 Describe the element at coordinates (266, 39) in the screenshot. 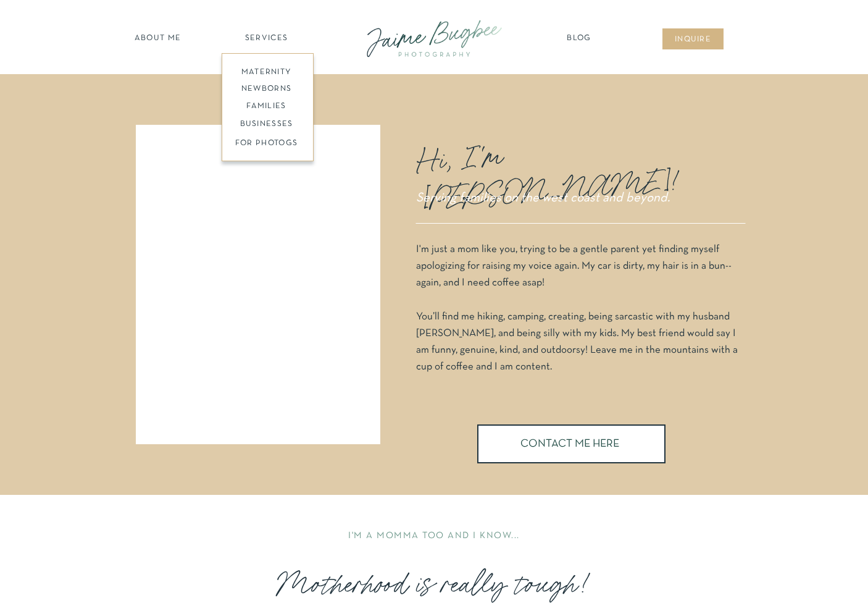

I see `nav: SERVICES` at that location.